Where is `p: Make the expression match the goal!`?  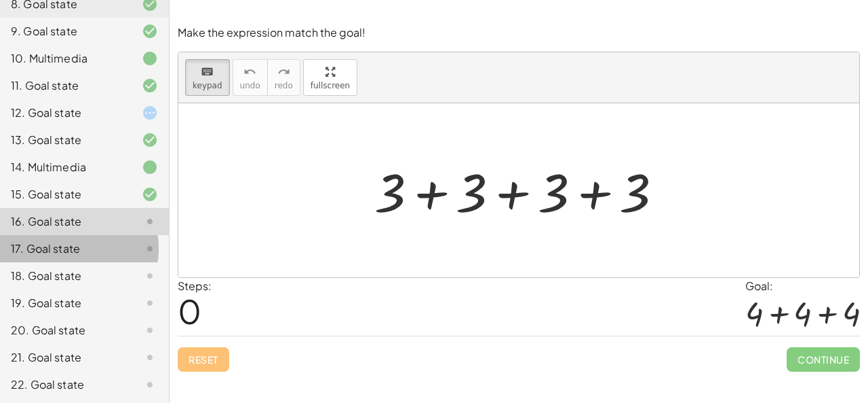 p: Make the expression match the goal! is located at coordinates (519, 33).